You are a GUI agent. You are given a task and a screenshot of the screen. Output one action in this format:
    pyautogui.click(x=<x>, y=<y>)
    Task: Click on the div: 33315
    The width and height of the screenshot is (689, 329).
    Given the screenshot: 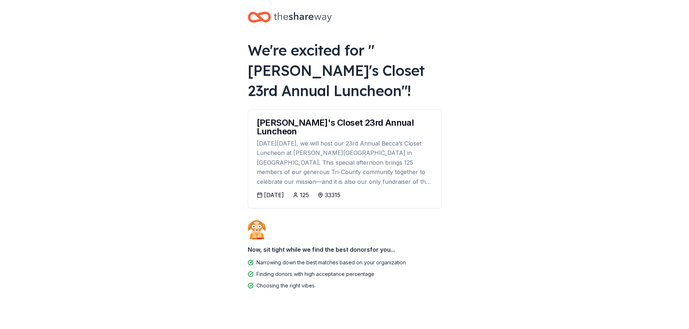 What is the action you would take?
    pyautogui.click(x=332, y=195)
    